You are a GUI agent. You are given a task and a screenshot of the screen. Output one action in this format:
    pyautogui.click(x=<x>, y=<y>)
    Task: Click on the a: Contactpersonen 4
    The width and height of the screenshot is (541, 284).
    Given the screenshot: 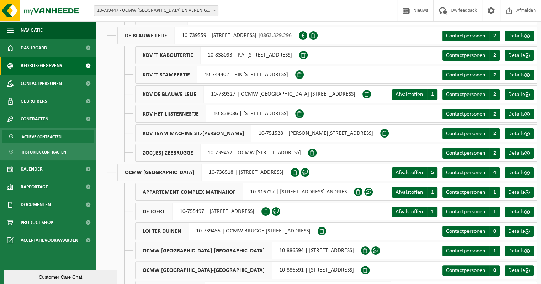 What is the action you would take?
    pyautogui.click(x=471, y=173)
    